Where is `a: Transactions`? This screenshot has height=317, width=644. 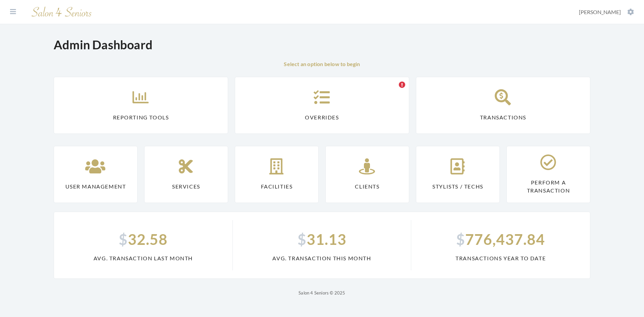
a: Transactions is located at coordinates (503, 105).